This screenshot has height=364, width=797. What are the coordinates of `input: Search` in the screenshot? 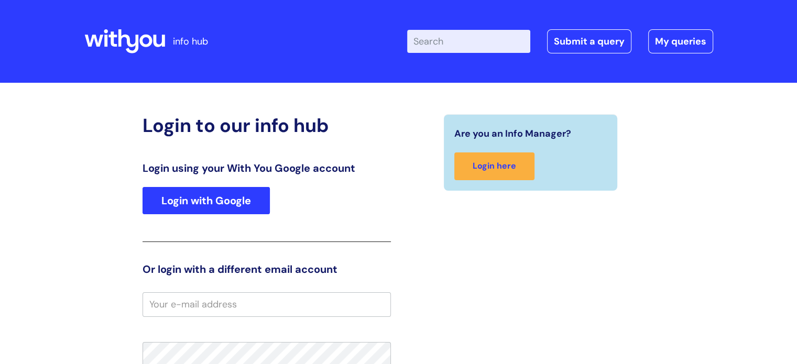 It's located at (468, 41).